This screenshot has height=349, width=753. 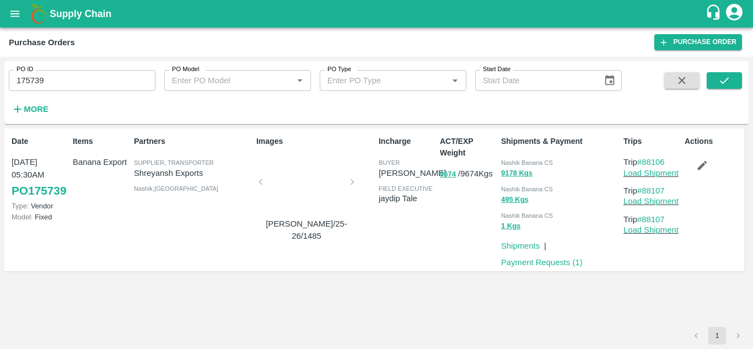 What do you see at coordinates (30, 109) in the screenshot?
I see `button: More` at bounding box center [30, 109].